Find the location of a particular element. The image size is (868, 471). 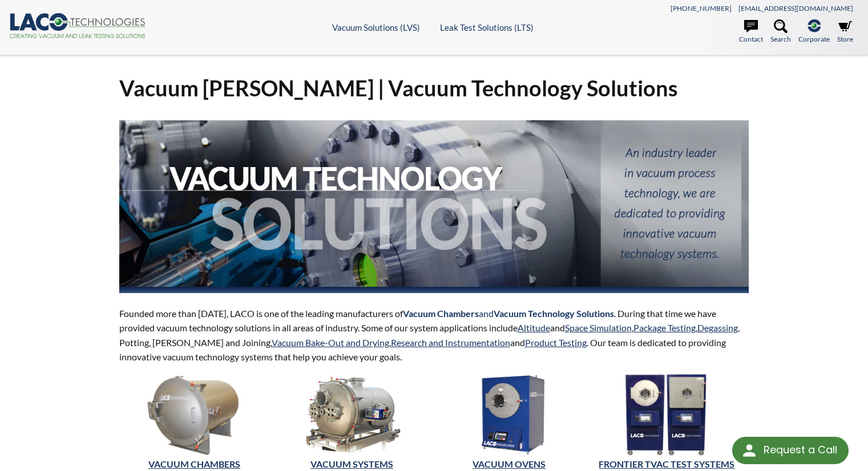

span: and is located at coordinates (508, 313).